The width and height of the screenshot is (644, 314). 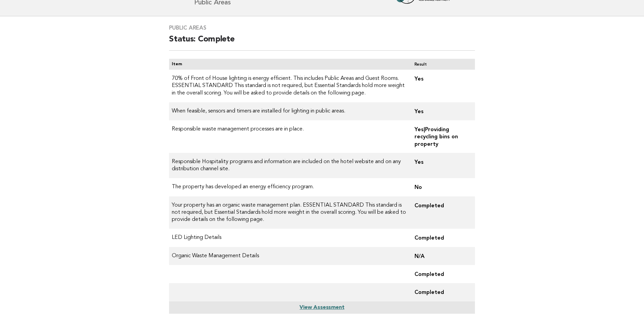 What do you see at coordinates (442, 187) in the screenshot?
I see `td: No` at bounding box center [442, 187].